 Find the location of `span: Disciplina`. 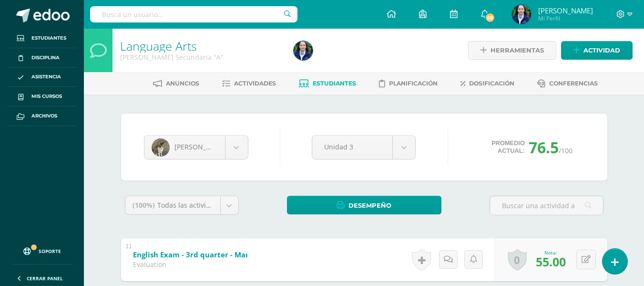

span: Disciplina is located at coordinates (45, 58).